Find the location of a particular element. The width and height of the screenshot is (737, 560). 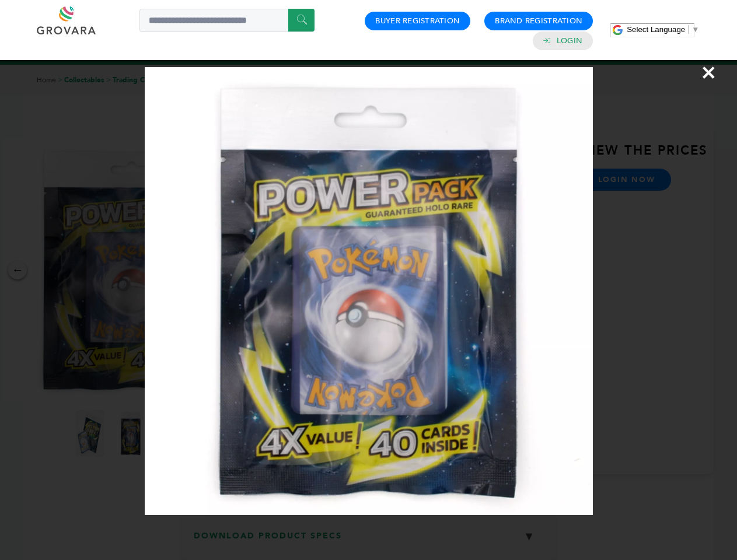

a: Select Language​ is located at coordinates (663, 29).